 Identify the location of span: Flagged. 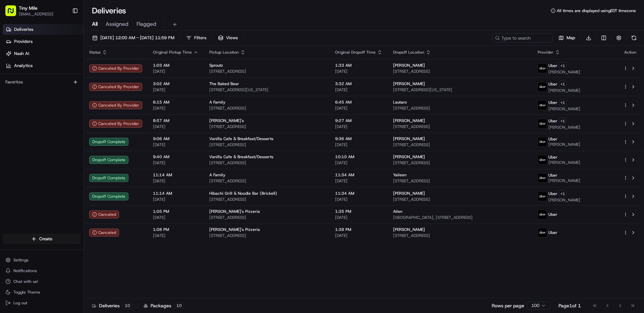
(146, 24).